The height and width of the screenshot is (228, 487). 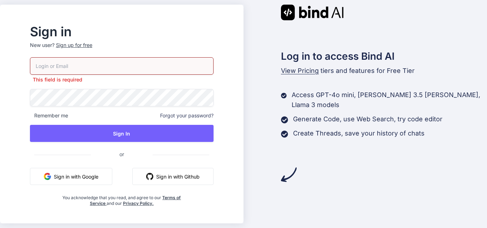 I want to click on button: Sign in with Github, so click(x=173, y=177).